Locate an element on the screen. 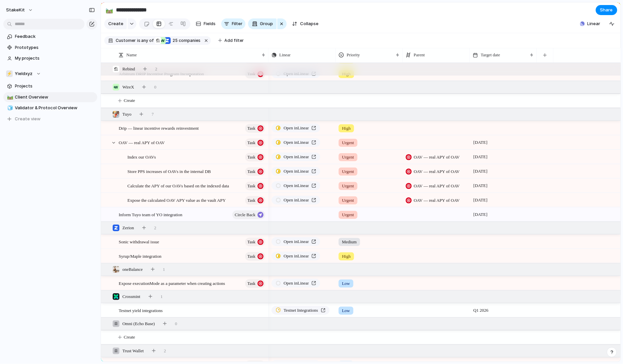 Image resolution: width=623 pixels, height=364 pixels. button: Circle Back is located at coordinates (249, 215).